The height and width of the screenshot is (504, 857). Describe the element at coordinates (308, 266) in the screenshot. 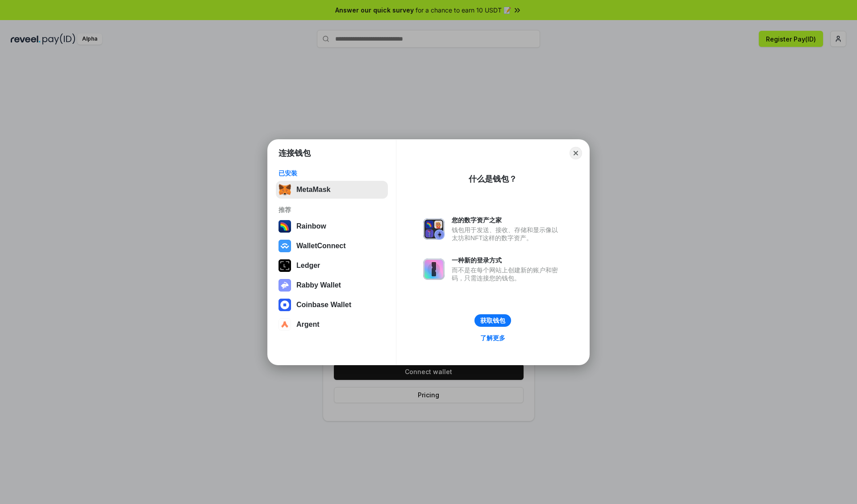

I see `div: Ledger` at that location.